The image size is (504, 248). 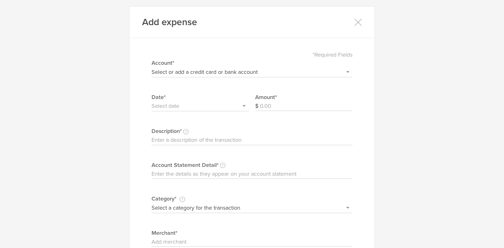 What do you see at coordinates (303, 97) in the screenshot?
I see `label: Amount` at bounding box center [303, 97].